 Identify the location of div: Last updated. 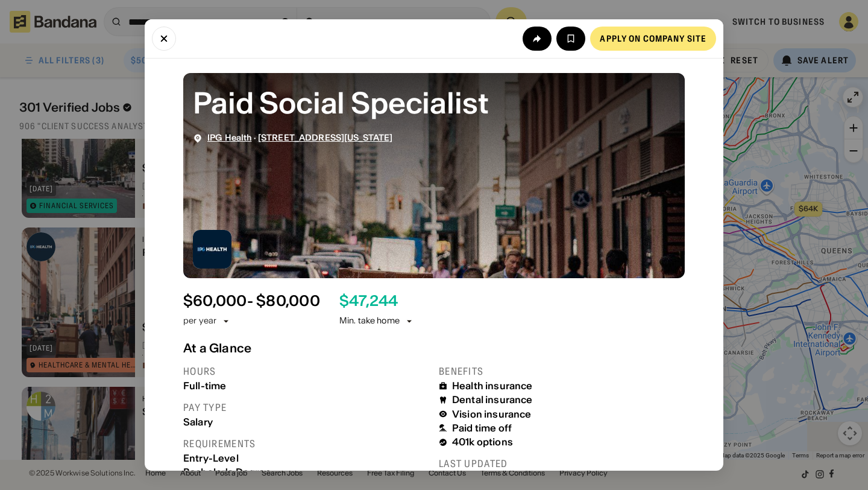
(562, 463).